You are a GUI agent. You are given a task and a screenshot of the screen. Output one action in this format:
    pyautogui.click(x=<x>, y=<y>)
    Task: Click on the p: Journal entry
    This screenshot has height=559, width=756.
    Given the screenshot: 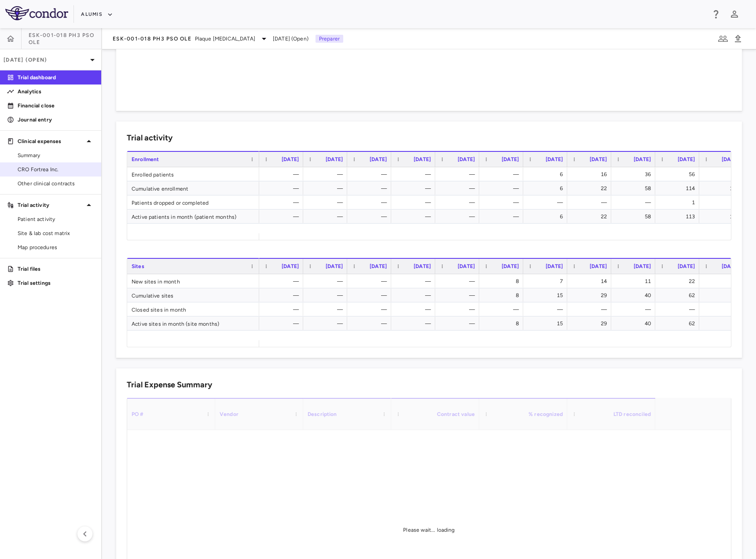 What is the action you would take?
    pyautogui.click(x=56, y=119)
    